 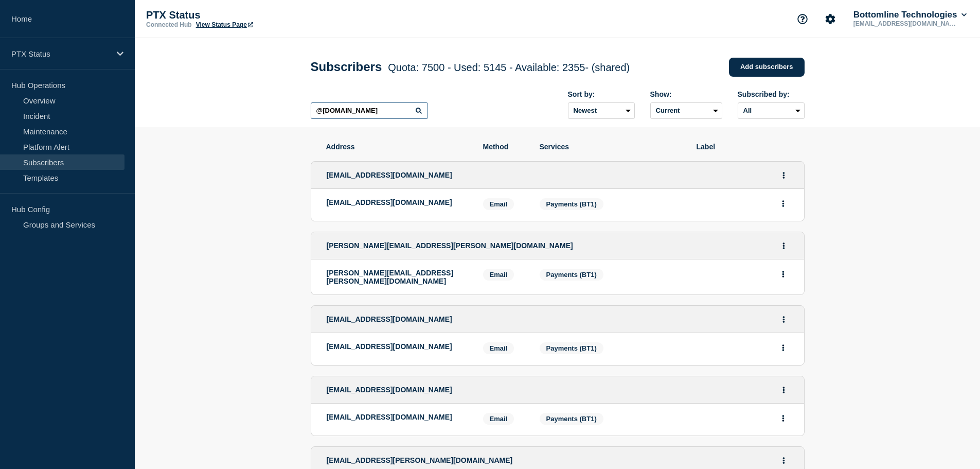 I want to click on div: Subscribed by:, so click(x=771, y=94).